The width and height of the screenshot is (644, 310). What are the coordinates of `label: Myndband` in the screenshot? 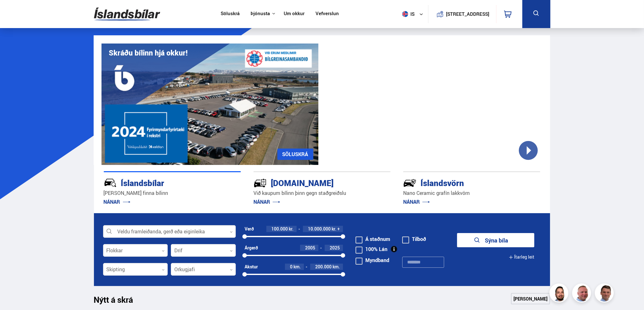 It's located at (372, 261).